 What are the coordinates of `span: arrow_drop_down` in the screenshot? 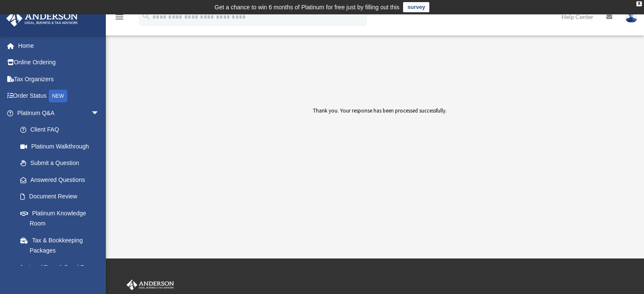 It's located at (99, 113).